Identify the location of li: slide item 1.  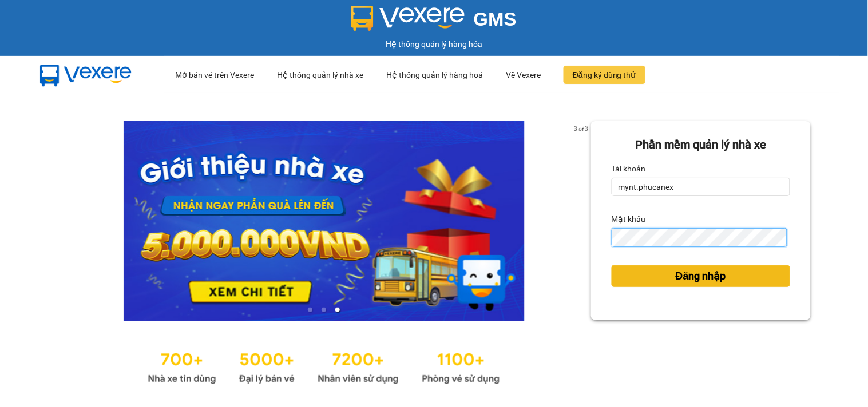
(310, 310).